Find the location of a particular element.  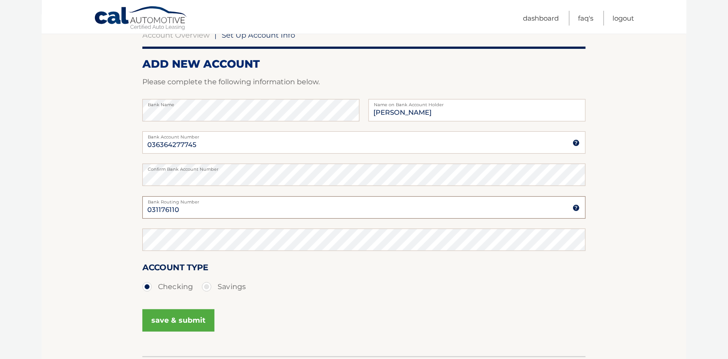

label: Confirm Bank Account Number is located at coordinates (364, 167).